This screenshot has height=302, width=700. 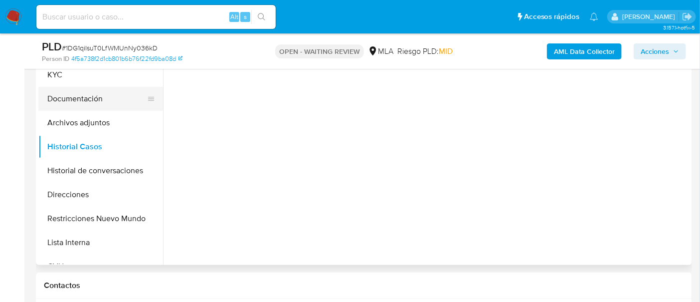 I want to click on button: Historial de conversaciones, so click(x=101, y=171).